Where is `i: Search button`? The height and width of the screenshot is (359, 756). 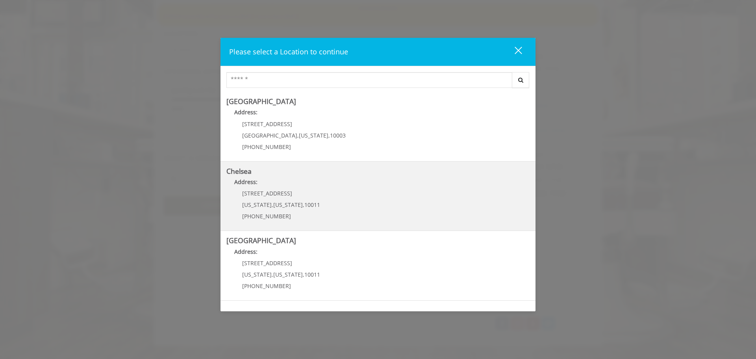
i: Search button is located at coordinates (521, 80).